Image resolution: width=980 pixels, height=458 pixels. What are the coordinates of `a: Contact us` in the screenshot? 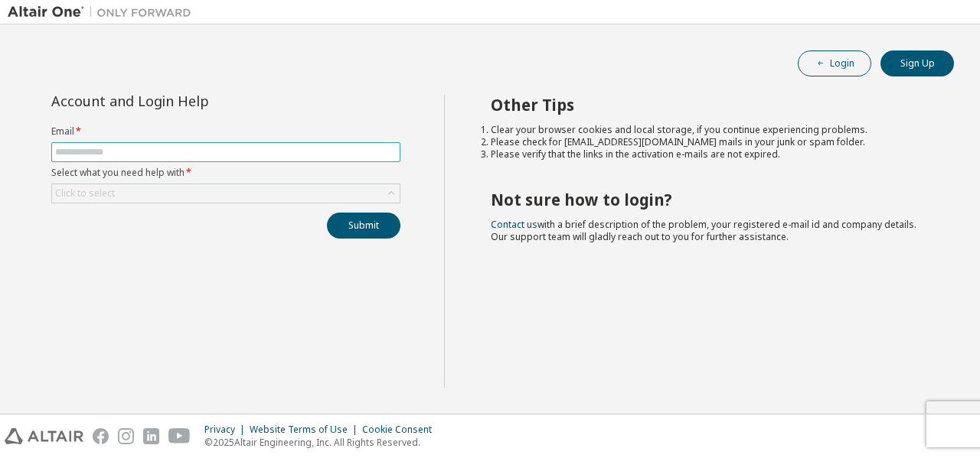 It's located at (513, 224).